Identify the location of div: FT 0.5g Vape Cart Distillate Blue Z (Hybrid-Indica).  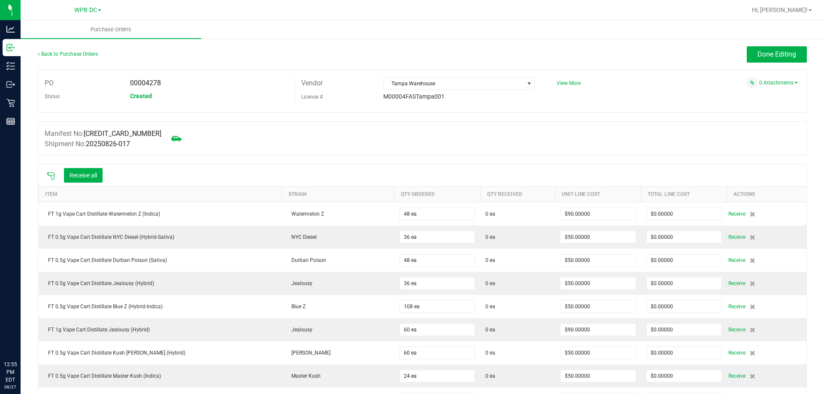
(160, 307).